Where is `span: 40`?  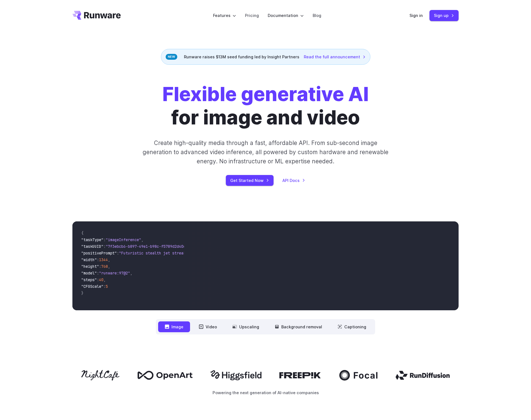 span: 40 is located at coordinates (101, 280).